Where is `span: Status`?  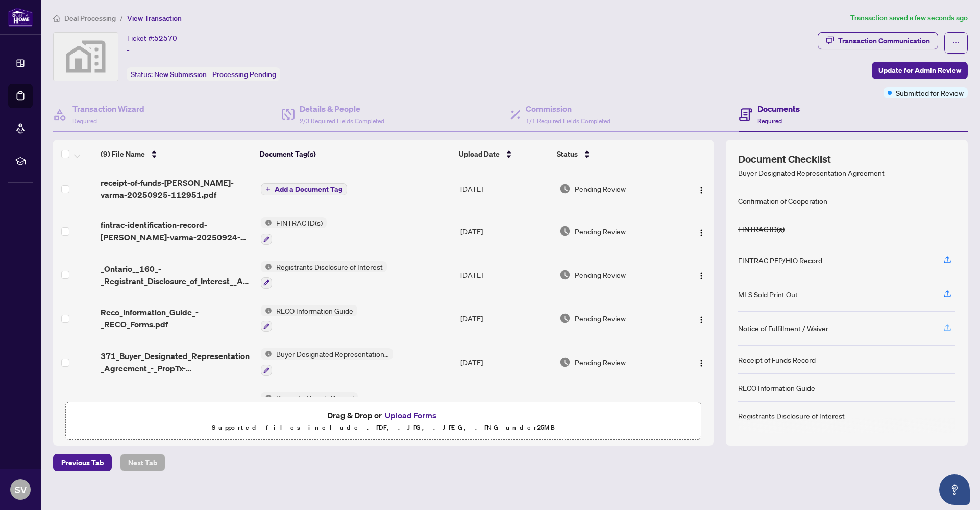 span: Status is located at coordinates (567, 154).